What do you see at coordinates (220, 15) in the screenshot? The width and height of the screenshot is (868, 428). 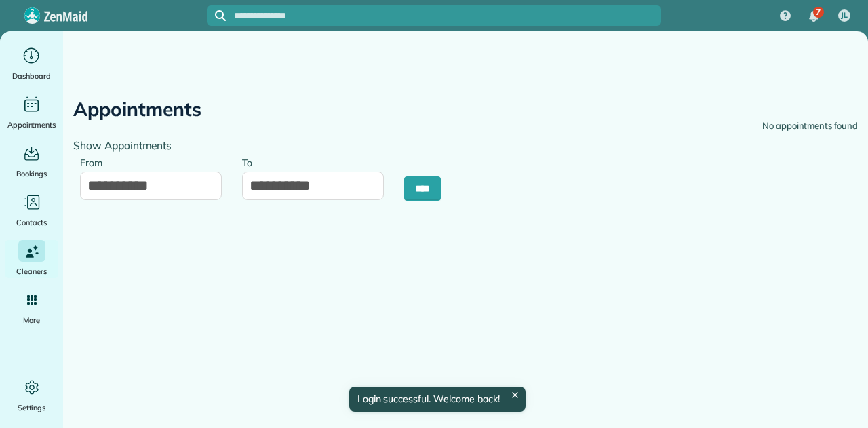 I see `svg: Focus search` at bounding box center [220, 15].